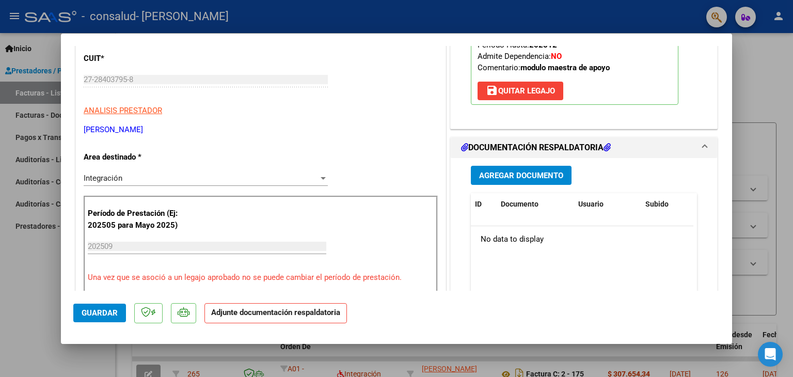 The height and width of the screenshot is (377, 793). Describe the element at coordinates (584, 265) in the screenshot. I see `div: DOCUMENTACIÓN RESPALDATORIA` at that location.